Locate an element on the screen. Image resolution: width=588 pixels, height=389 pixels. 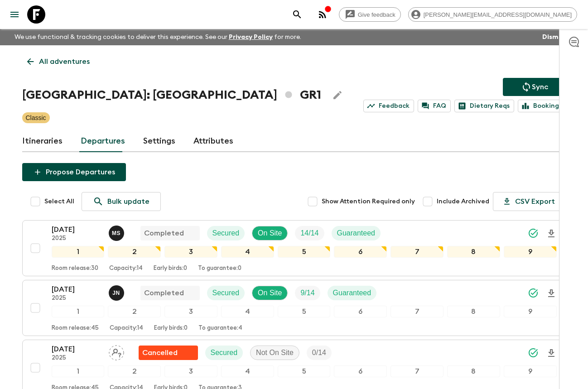
p: Cancelled is located at coordinates (160, 353).